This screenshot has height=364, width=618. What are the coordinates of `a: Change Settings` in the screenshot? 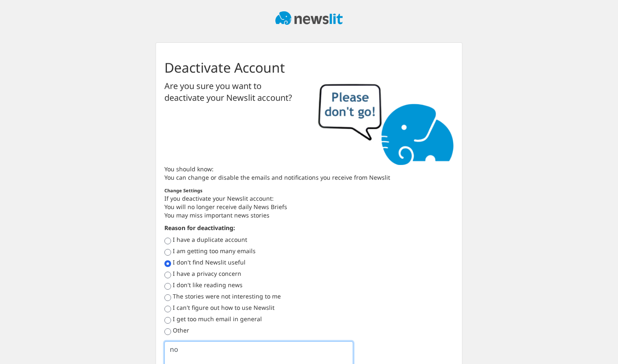 It's located at (183, 190).